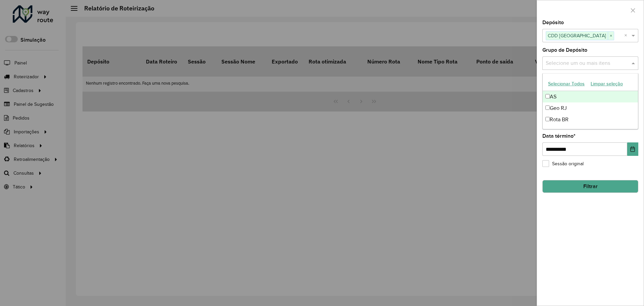 This screenshot has height=306, width=644. What do you see at coordinates (627, 36) in the screenshot?
I see `span: Clear all` at bounding box center [627, 36].